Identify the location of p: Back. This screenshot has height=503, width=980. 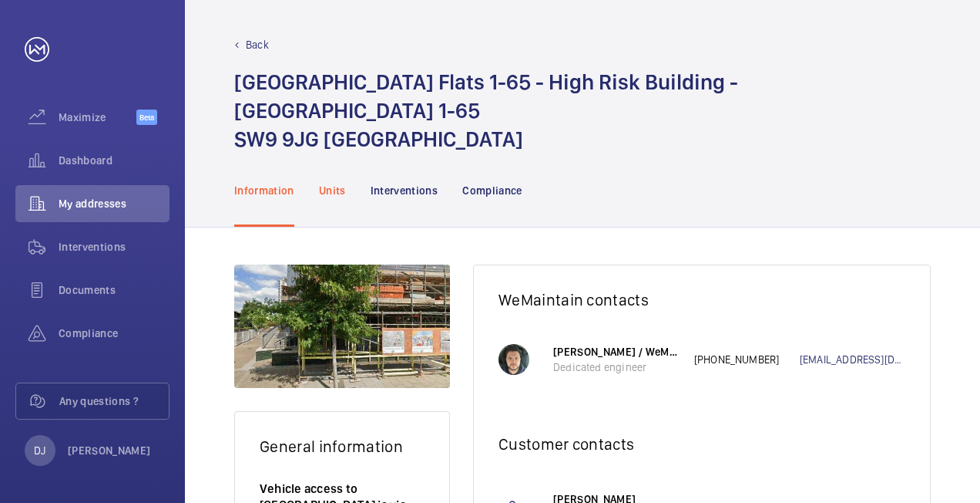
(257, 45).